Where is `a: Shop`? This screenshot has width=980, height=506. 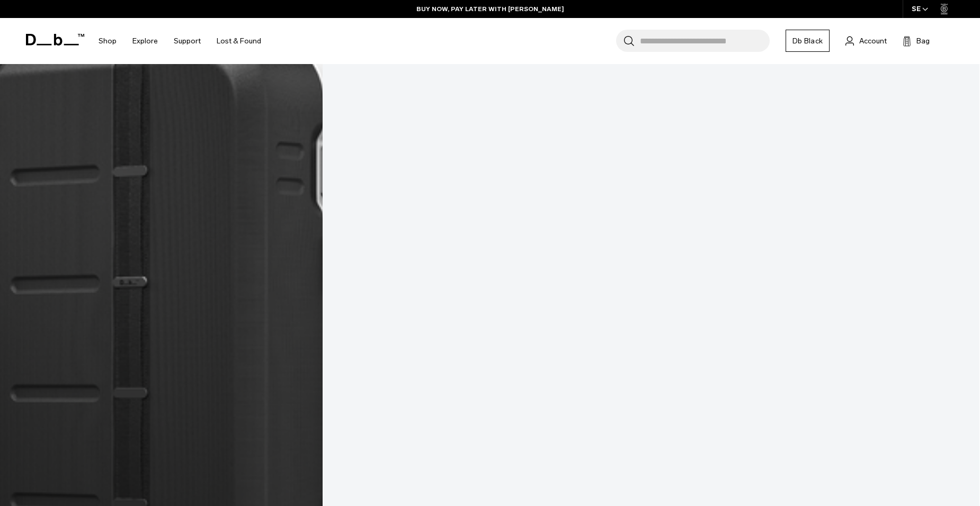 a: Shop is located at coordinates (108, 41).